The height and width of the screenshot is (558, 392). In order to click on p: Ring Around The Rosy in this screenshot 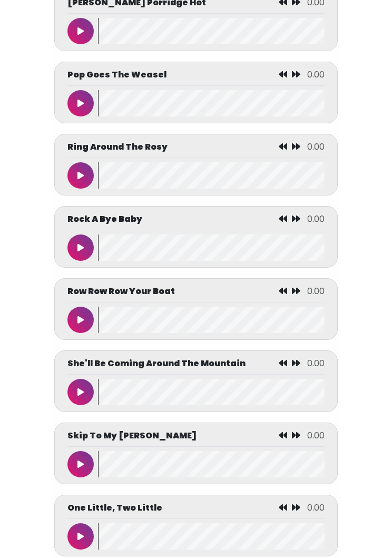, I will do `click(117, 147)`.